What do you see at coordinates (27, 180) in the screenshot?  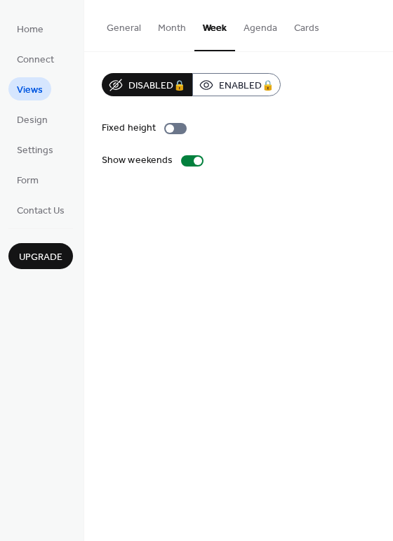 I see `span: Form` at bounding box center [27, 180].